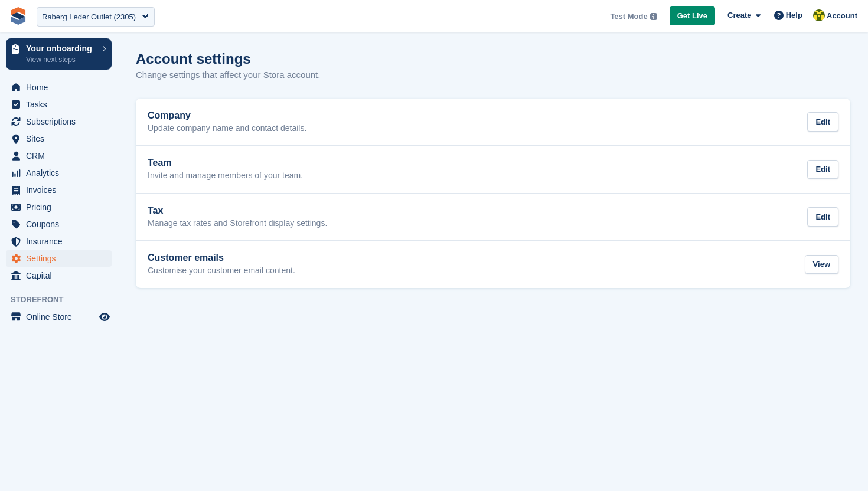 This screenshot has width=868, height=491. Describe the element at coordinates (819, 15) in the screenshot. I see `img: Rob Sweeney` at that location.